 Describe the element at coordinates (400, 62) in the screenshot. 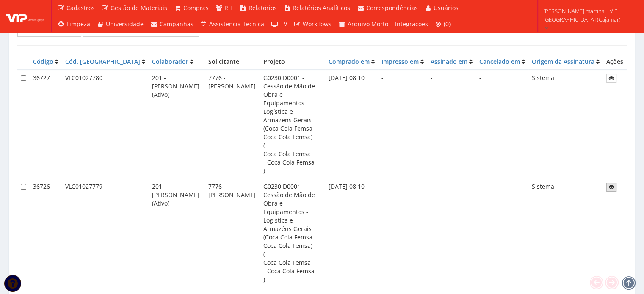

I see `a: Impresso em` at that location.